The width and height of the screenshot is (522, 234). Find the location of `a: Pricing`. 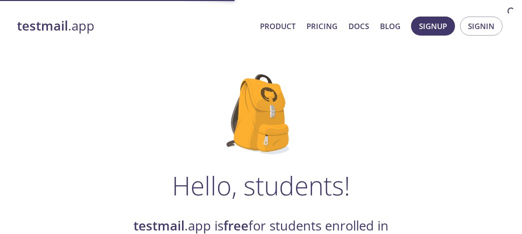

a: Pricing is located at coordinates (322, 26).